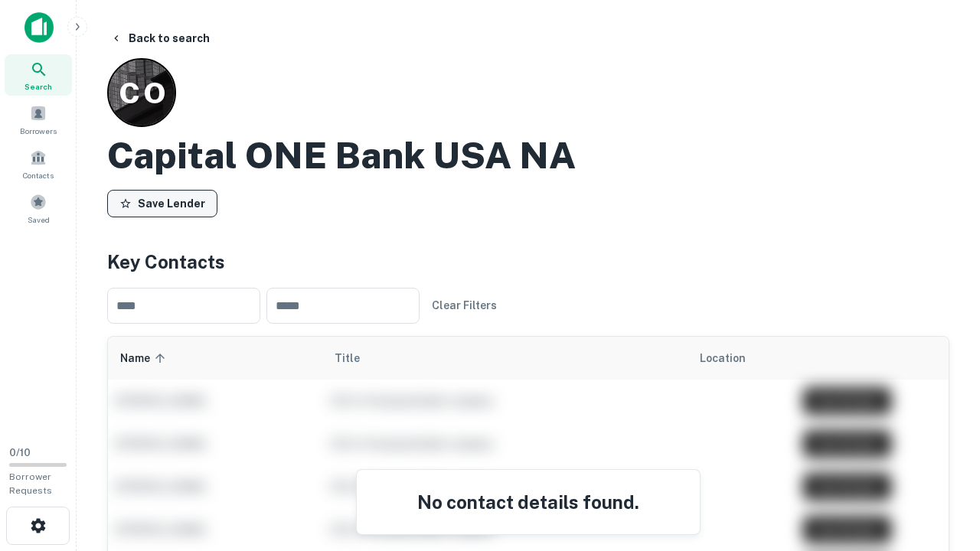  Describe the element at coordinates (20, 452) in the screenshot. I see `span: 0 / 10` at that location.